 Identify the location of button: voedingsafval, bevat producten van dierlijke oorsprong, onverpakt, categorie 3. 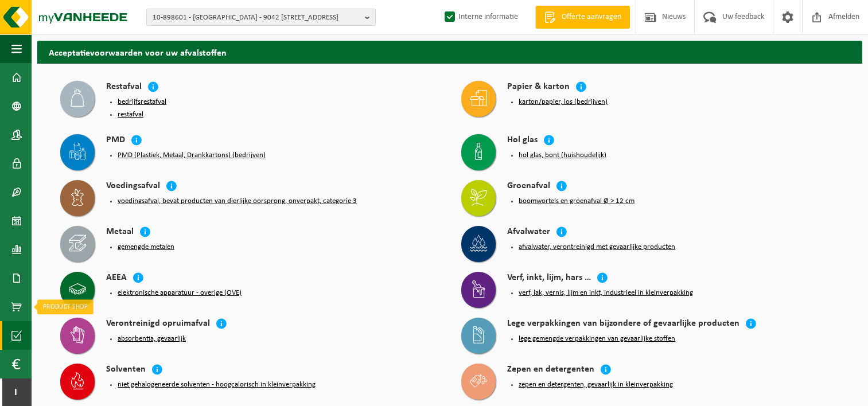
(237, 201).